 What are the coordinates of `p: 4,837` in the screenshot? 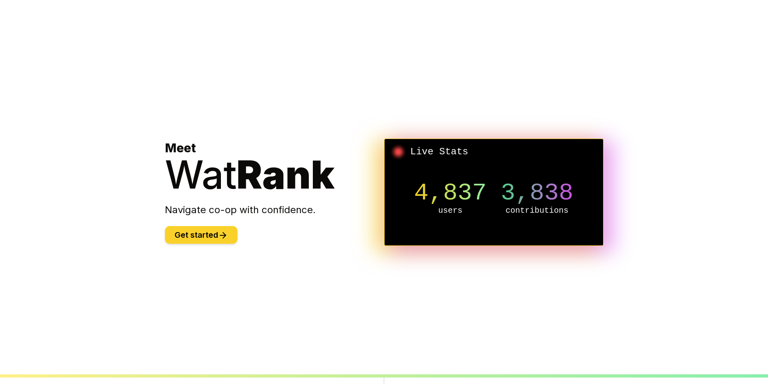 It's located at (450, 193).